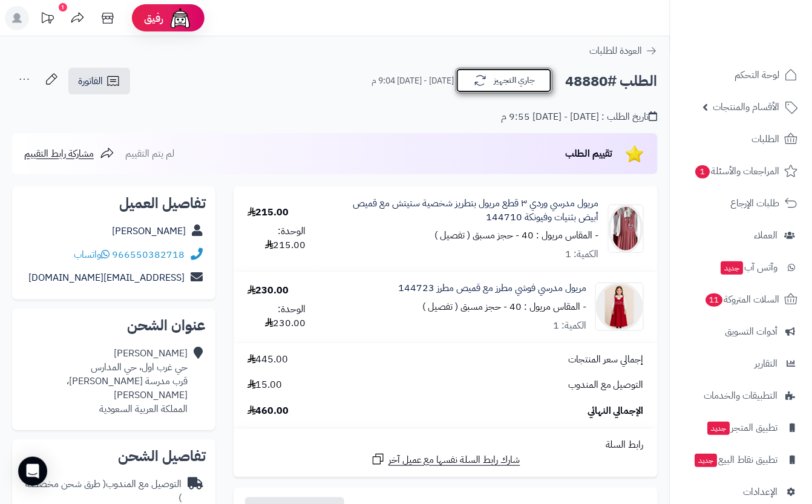 This screenshot has width=812, height=504. What do you see at coordinates (589, 154) in the screenshot?
I see `span: تقييم الطلب` at bounding box center [589, 154].